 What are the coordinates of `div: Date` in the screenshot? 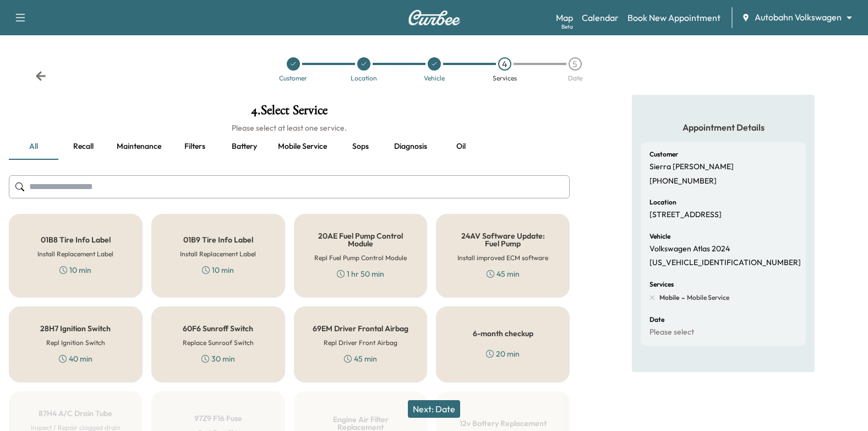 It's located at (576, 79).